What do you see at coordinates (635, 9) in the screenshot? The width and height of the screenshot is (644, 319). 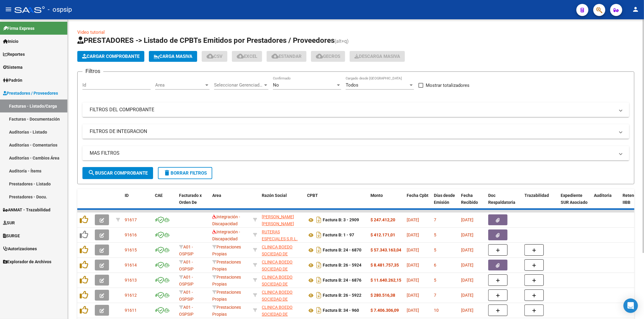 I see `mat-icon: person` at bounding box center [635, 9].